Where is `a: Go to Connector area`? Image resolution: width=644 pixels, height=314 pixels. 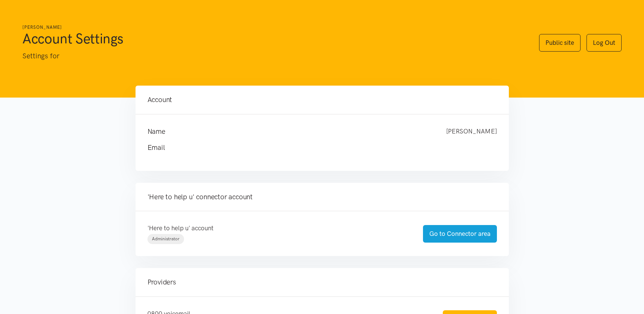
a: Go to Connector area is located at coordinates (460, 234).